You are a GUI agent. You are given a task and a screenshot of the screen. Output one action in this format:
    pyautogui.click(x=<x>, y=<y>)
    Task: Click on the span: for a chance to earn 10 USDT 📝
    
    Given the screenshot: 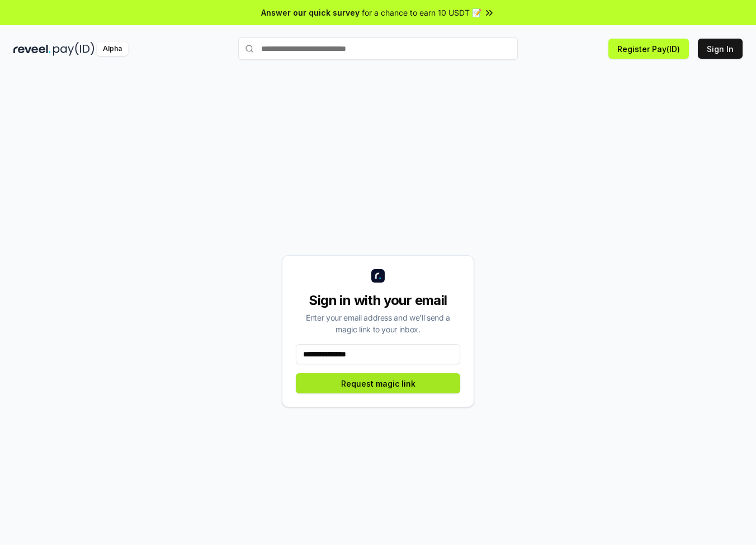 What is the action you would take?
    pyautogui.click(x=421, y=12)
    